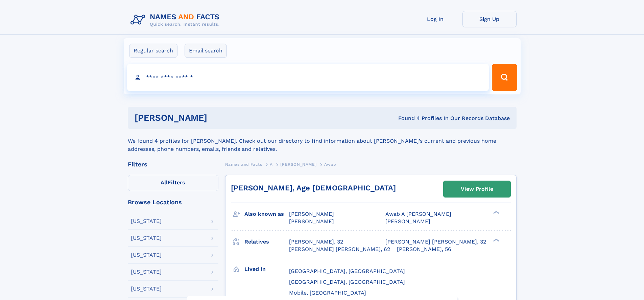  I want to click on span: Awab, so click(330, 164).